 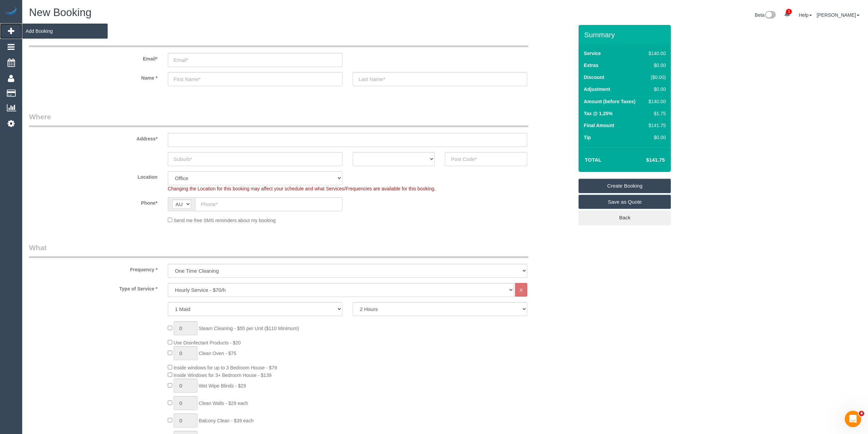 What do you see at coordinates (93, 202) in the screenshot?
I see `label: Phone*` at bounding box center [93, 202].